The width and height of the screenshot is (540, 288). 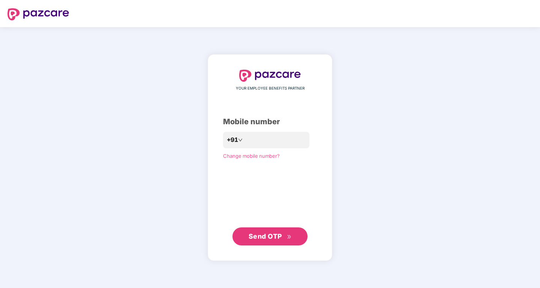 What do you see at coordinates (270, 236) in the screenshot?
I see `button: Send OTPdouble-right` at bounding box center [270, 236].